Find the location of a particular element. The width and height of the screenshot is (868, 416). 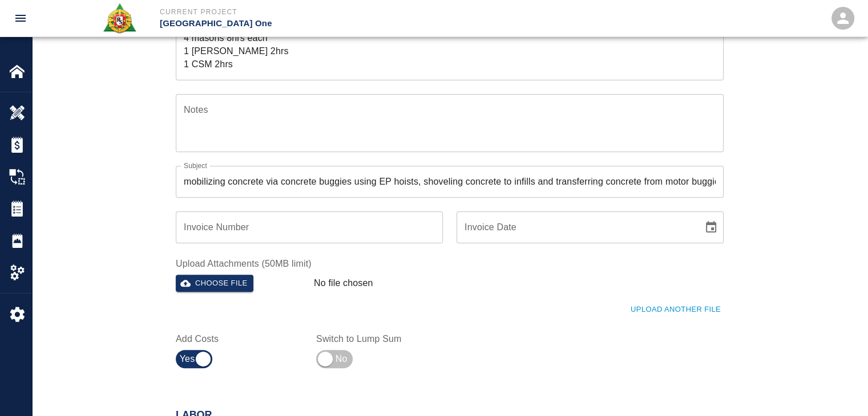

p: Current Project is located at coordinates (328, 12).